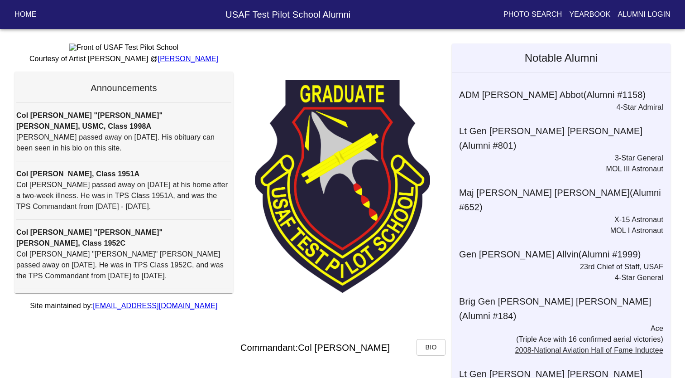  I want to click on p: 4-Star Admiral, so click(558, 107).